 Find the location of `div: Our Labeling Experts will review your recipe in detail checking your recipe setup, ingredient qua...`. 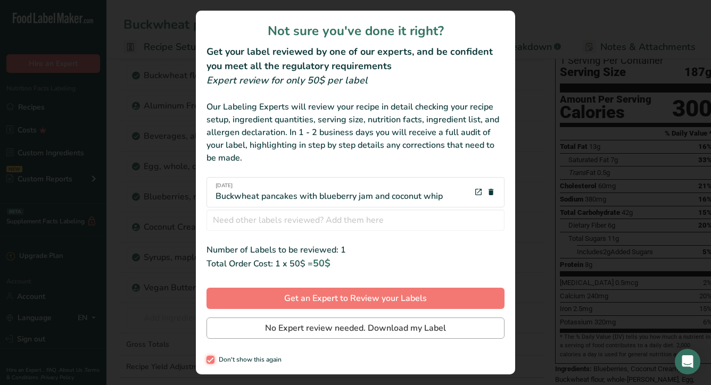

div: Our Labeling Experts will review your recipe in detail checking your recipe setup, ingredient qua... is located at coordinates (355, 133).